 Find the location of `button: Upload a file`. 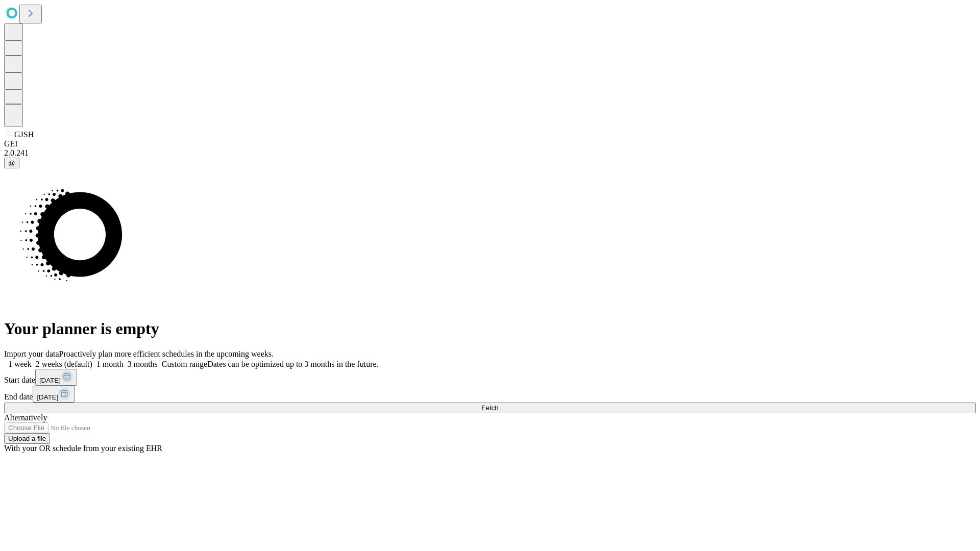

button: Upload a file is located at coordinates (27, 438).